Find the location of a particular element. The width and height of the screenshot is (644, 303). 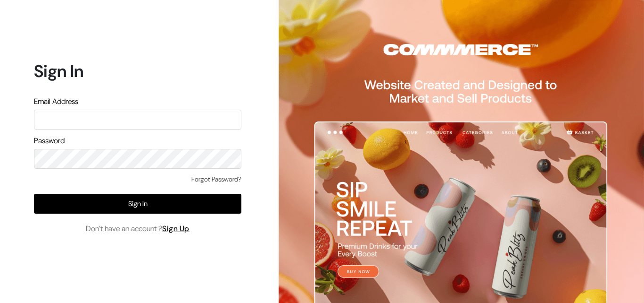

label: Email Address is located at coordinates (56, 102).